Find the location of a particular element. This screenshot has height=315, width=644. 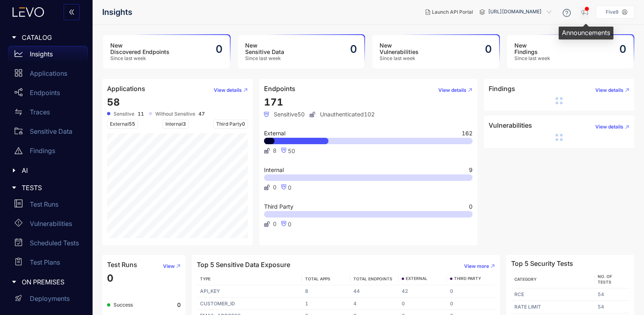

p: Five9 is located at coordinates (612, 12).